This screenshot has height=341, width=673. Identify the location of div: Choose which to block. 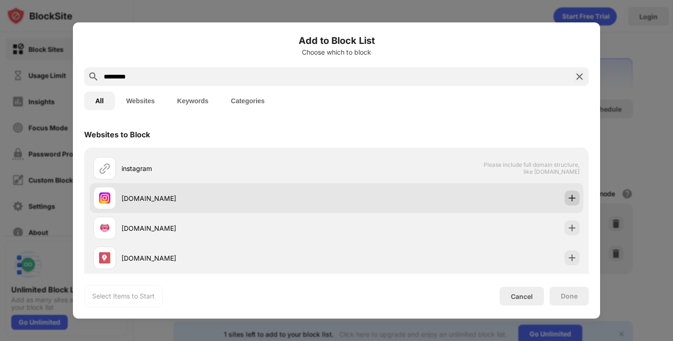
(336, 52).